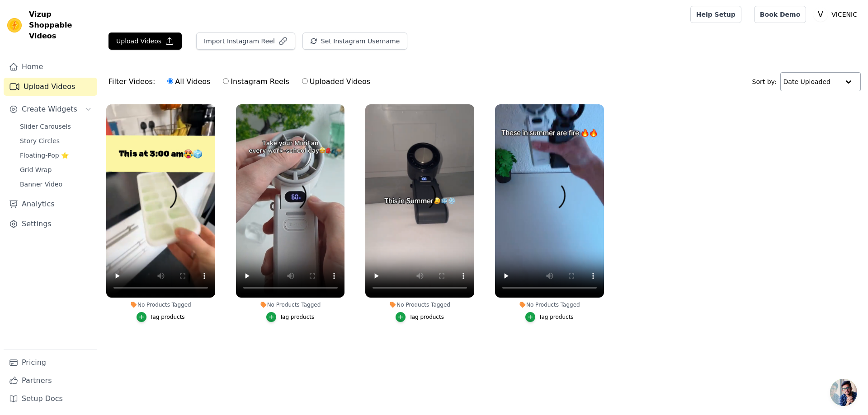  Describe the element at coordinates (226, 81) in the screenshot. I see `input: Instagram Reels` at that location.